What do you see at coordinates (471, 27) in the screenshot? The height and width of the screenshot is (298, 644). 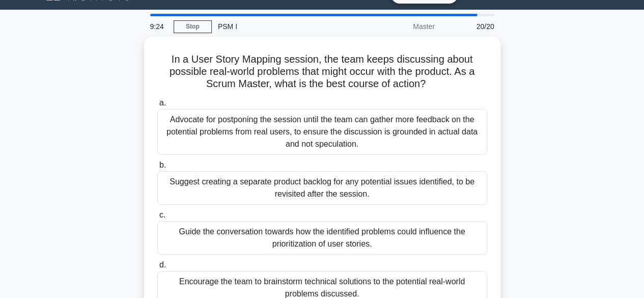 I see `div: 20/20` at bounding box center [471, 27].